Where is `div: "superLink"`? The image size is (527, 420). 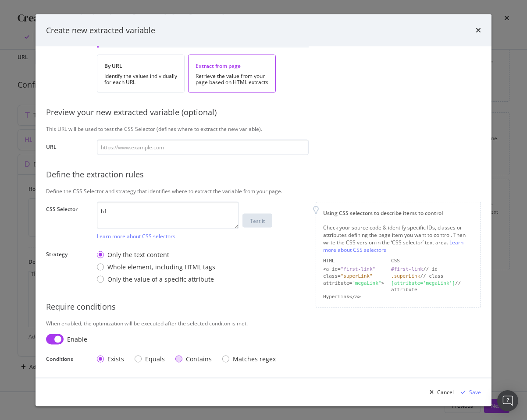 div: "superLink" is located at coordinates (356, 275).